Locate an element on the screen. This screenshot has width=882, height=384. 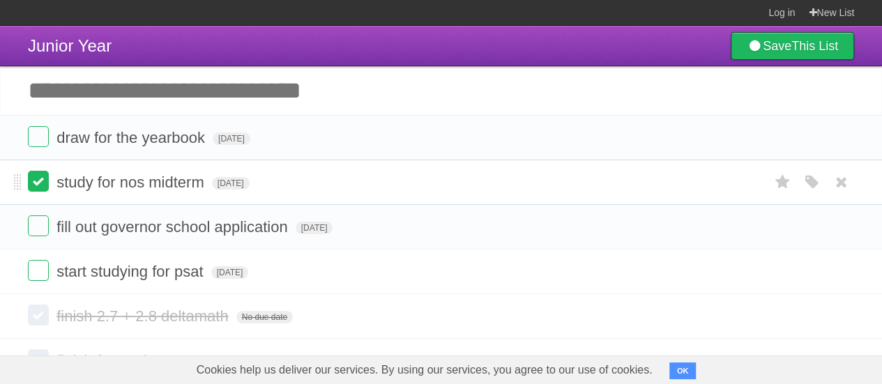
span: finish 2.7 + 2.8 deltamath is located at coordinates (144, 316).